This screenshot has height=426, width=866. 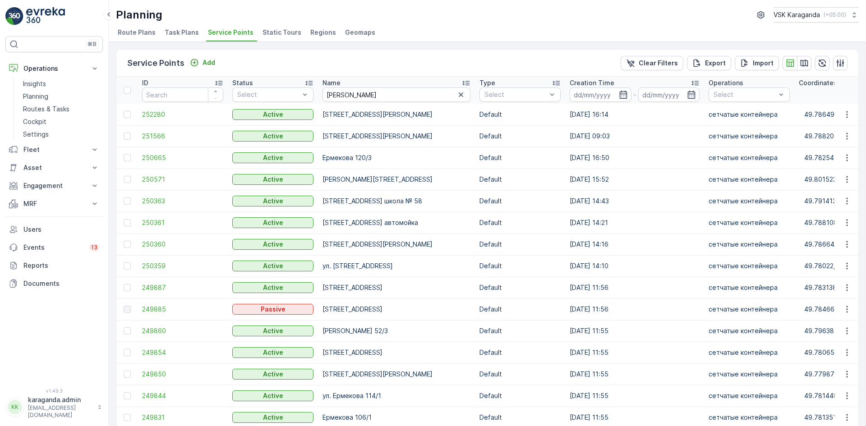 I want to click on a: 250360, so click(x=183, y=244).